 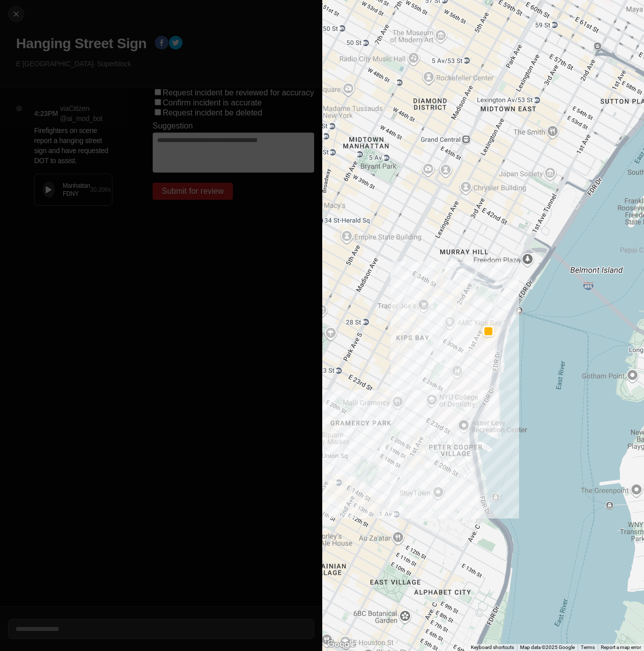 I want to click on a: Open this area in Google Maps (opens a new window), so click(x=341, y=644).